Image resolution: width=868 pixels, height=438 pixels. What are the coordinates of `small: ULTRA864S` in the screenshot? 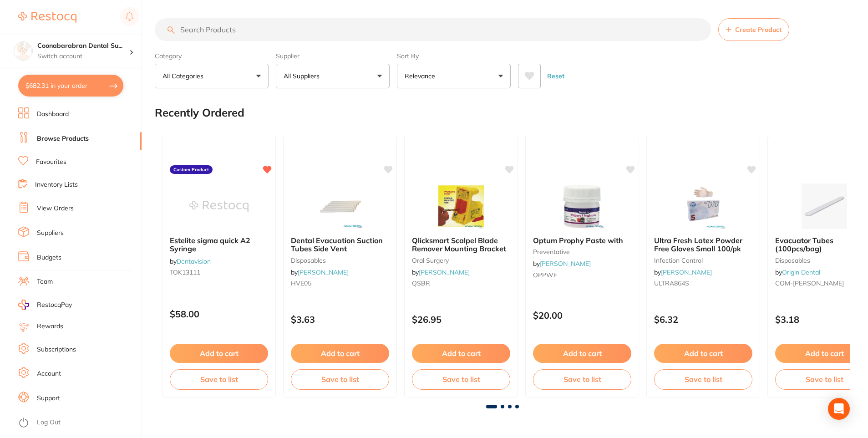 It's located at (703, 283).